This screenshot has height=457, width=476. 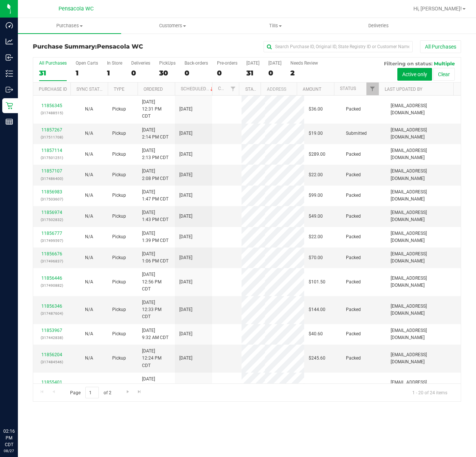 I want to click on p: (317496837), so click(x=52, y=261).